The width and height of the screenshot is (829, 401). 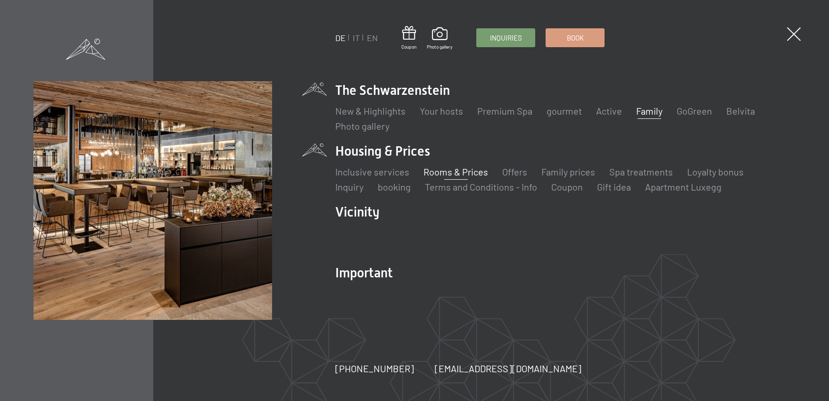 I want to click on font: Belvita, so click(x=740, y=111).